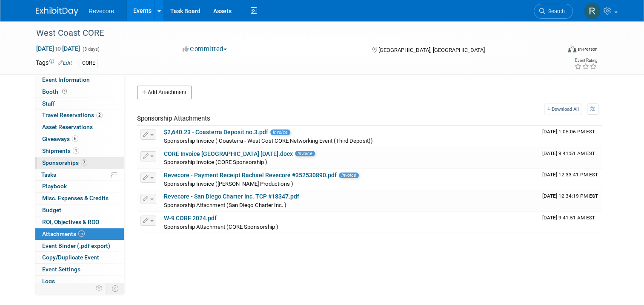 The height and width of the screenshot is (305, 644). Describe the element at coordinates (587, 49) in the screenshot. I see `div: In-Person` at that location.